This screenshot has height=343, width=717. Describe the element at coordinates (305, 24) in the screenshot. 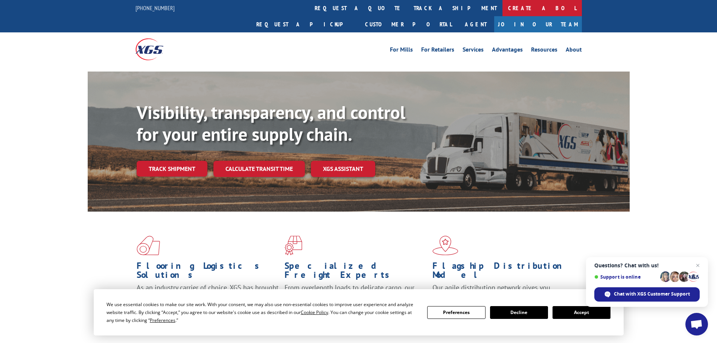

I see `a: Request a pickup` at that location.